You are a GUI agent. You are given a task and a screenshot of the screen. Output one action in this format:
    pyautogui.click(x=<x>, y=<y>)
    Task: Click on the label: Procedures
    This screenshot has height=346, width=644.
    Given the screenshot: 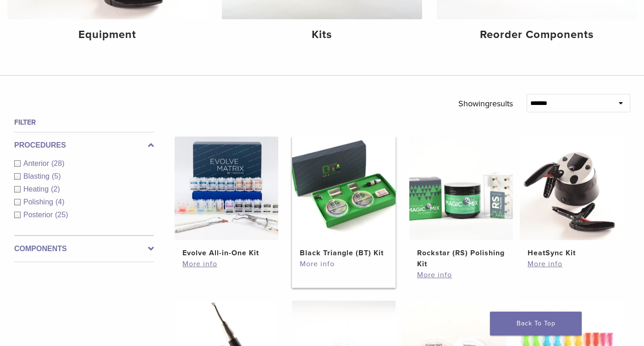 What is the action you would take?
    pyautogui.click(x=84, y=146)
    